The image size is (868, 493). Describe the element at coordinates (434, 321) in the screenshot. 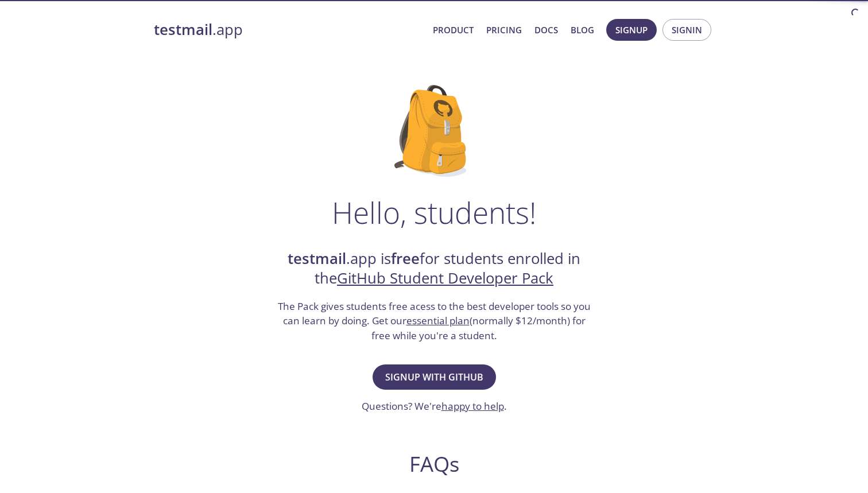

I see `h3: The Pack gives students free acess to the best developer tools so you can learn by doing. Get our...` at that location.